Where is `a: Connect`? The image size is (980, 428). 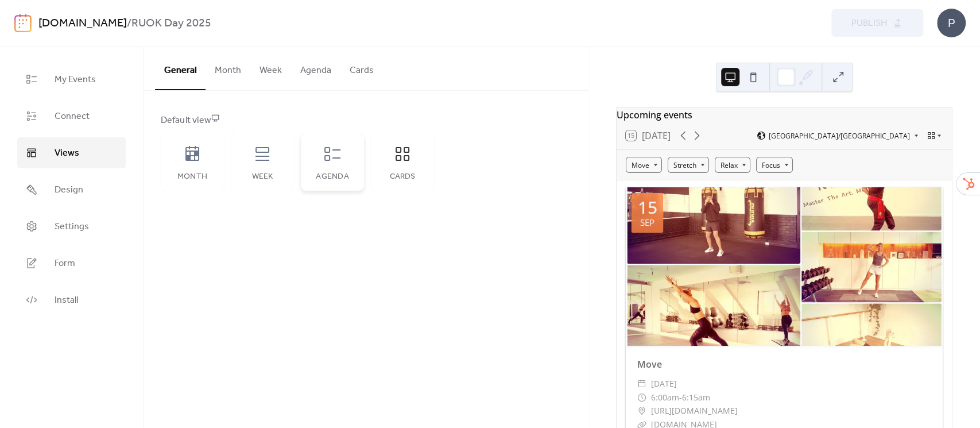 a: Connect is located at coordinates (71, 116).